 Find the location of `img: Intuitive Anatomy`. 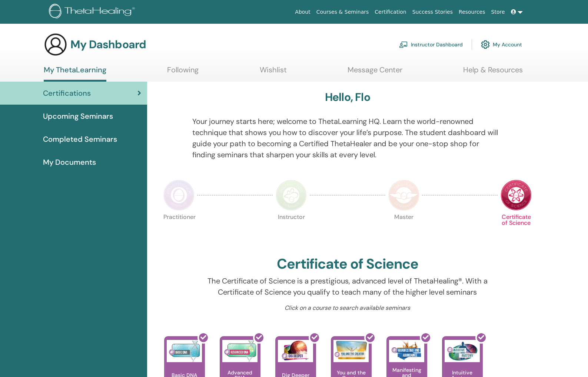

img: Intuitive Anatomy is located at coordinates (462, 351).